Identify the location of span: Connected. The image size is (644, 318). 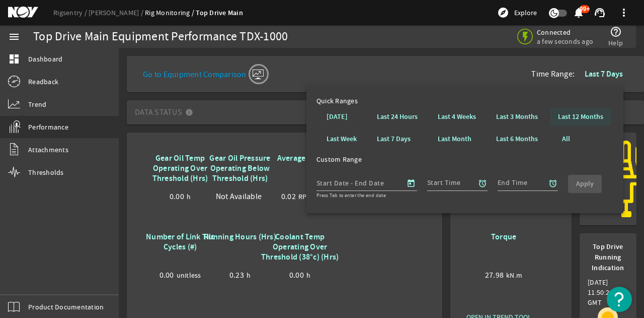
(565, 32).